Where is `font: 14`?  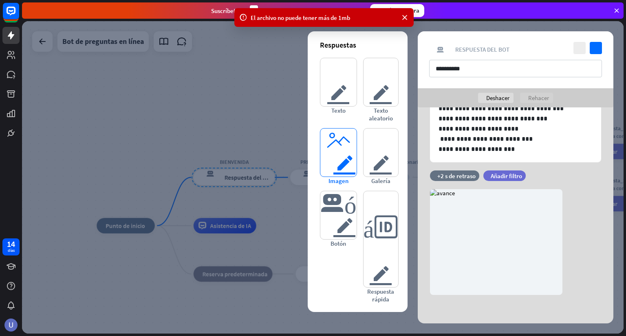 font: 14 is located at coordinates (11, 244).